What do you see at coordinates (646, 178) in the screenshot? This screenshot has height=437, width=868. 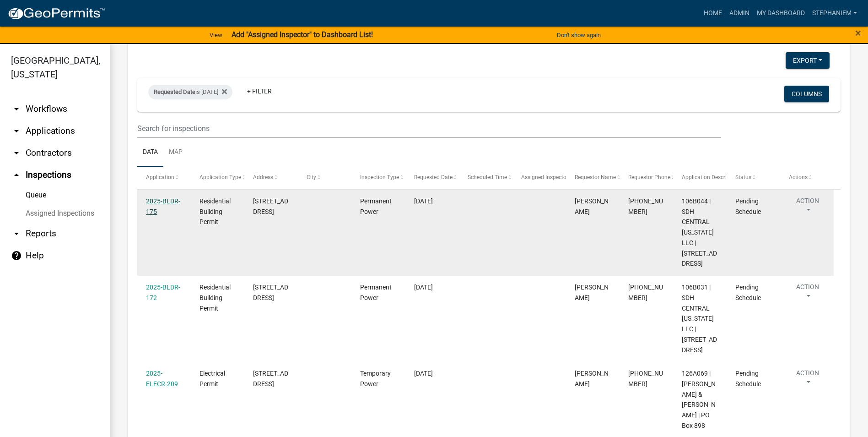 I see `datatable-header-cell: Requestor Phone` at bounding box center [646, 178].